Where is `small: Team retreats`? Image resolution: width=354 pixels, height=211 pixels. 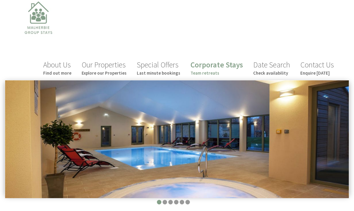 small: Team retreats is located at coordinates (217, 73).